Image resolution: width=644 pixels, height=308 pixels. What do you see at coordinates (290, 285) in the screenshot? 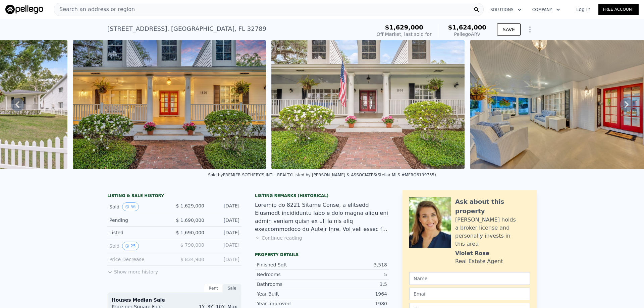
I see `div: Bathrooms` at bounding box center [290, 285].